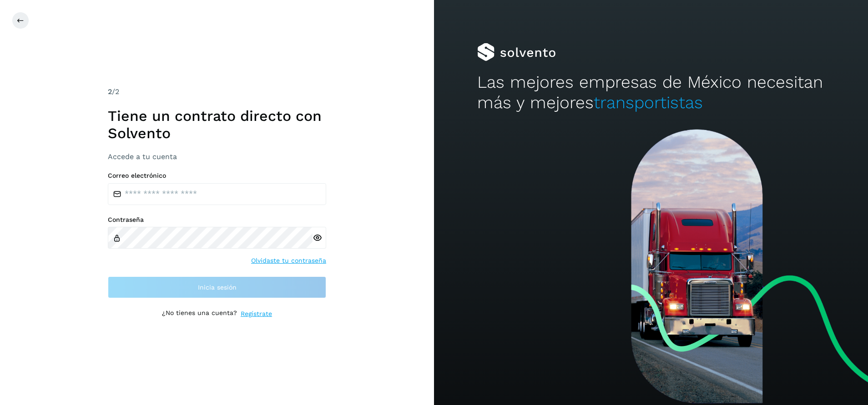 The width and height of the screenshot is (868, 405). Describe the element at coordinates (217, 176) in the screenshot. I see `label: Correo electrónico` at that location.